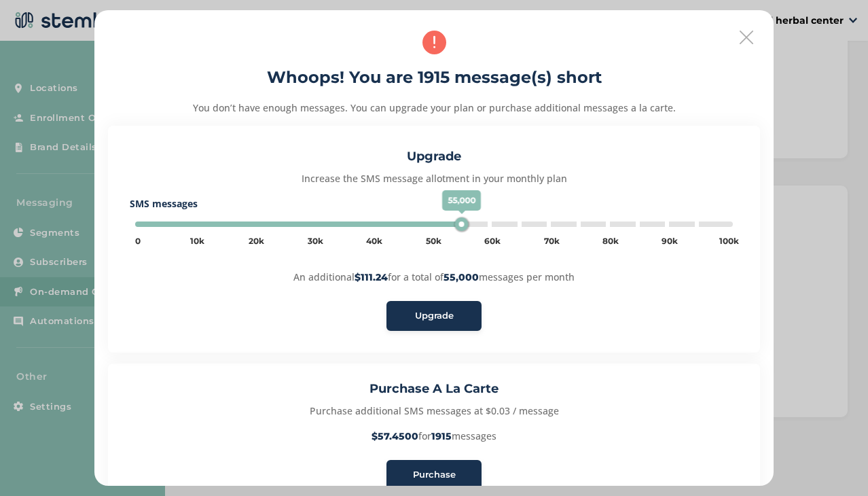 The width and height of the screenshot is (868, 496). I want to click on div: 20k, so click(256, 241).